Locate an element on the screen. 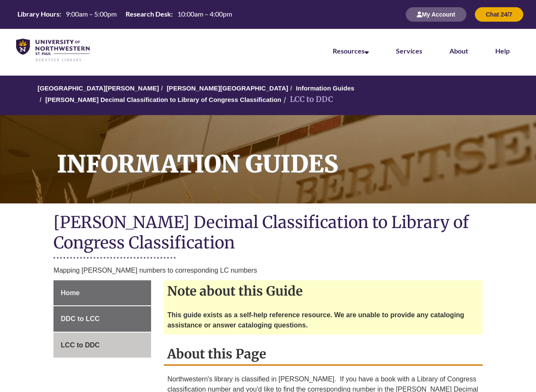  span: LCC to DDC is located at coordinates (80, 345).